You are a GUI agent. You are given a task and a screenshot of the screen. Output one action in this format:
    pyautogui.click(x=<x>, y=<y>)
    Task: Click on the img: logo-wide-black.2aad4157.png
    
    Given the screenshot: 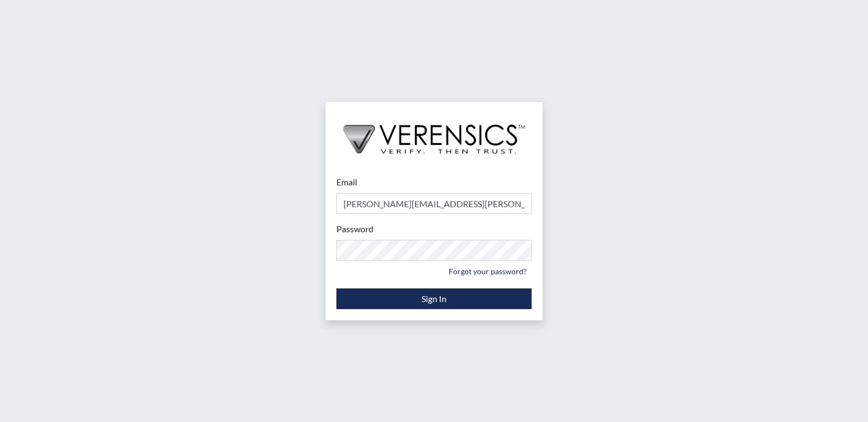 What is the action you would take?
    pyautogui.click(x=434, y=133)
    